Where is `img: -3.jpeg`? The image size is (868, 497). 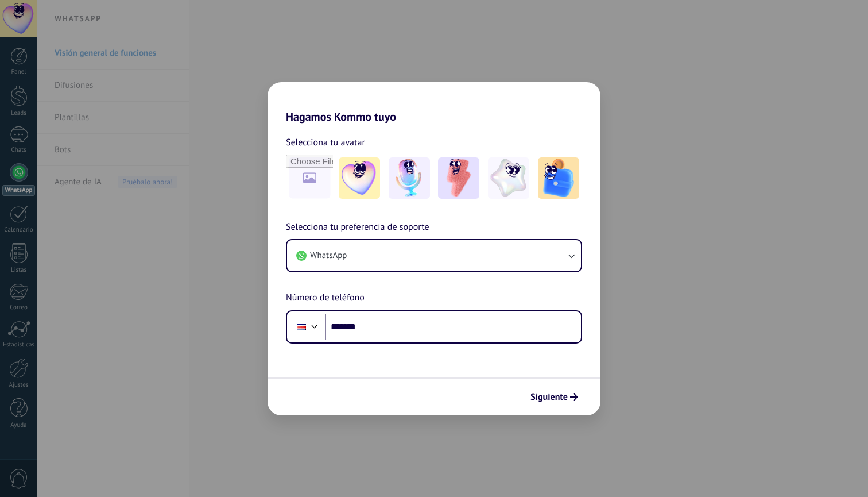 img: -3.jpeg is located at coordinates (459, 178).